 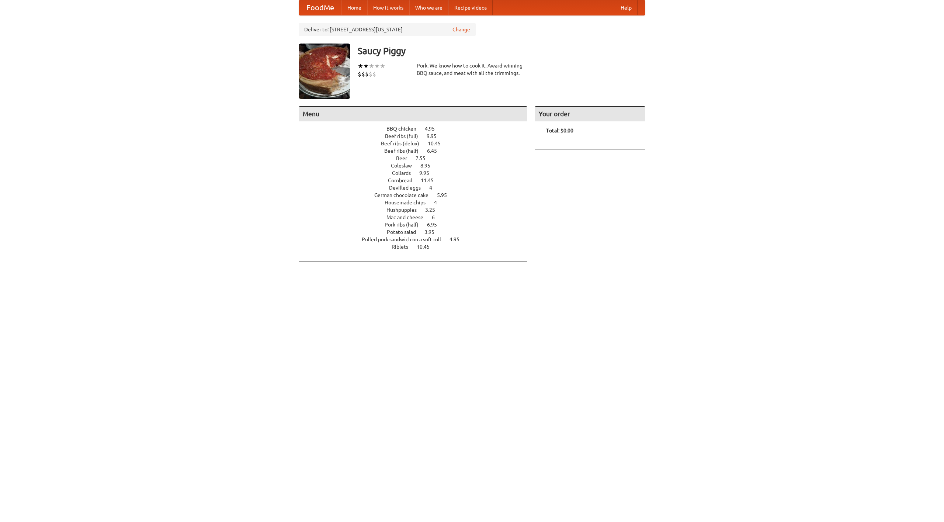 I want to click on span: Beef ribs (delux), so click(x=404, y=143).